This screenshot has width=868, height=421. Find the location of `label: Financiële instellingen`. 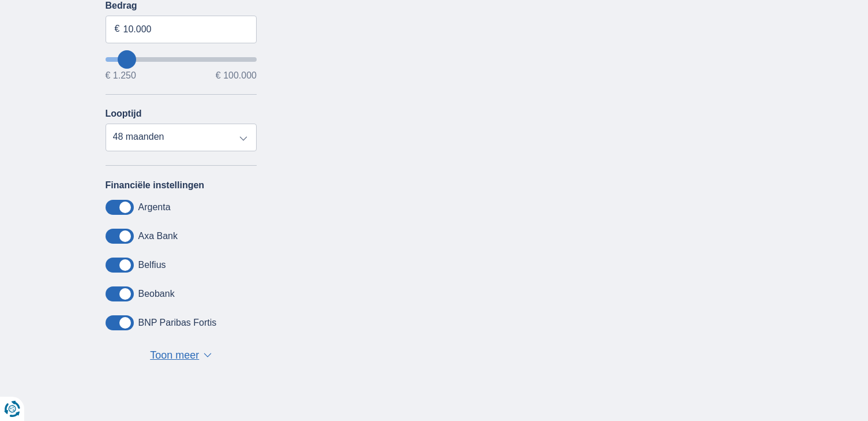

label: Financiële instellingen is located at coordinates (155, 185).